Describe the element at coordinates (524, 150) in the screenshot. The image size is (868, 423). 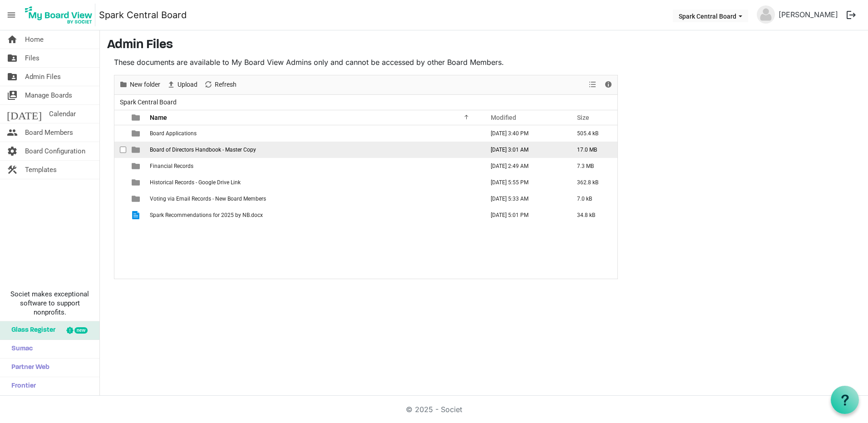
I see `td: March 14, 2025 3:01 AM column header Modified` at that location.